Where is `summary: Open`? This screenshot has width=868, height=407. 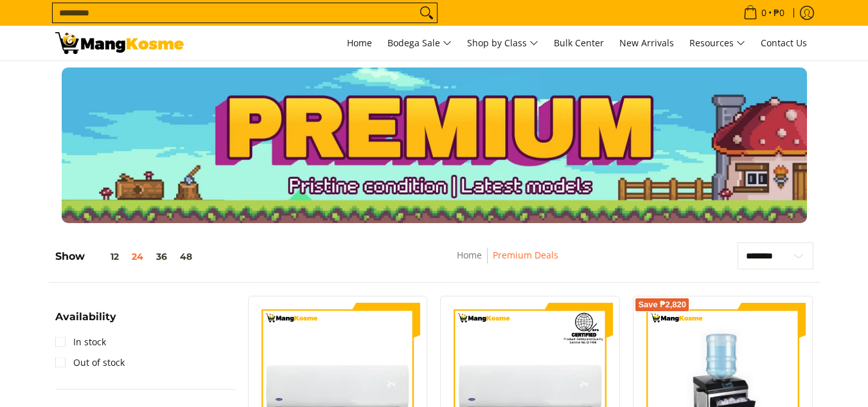 summary: Open is located at coordinates (86, 321).